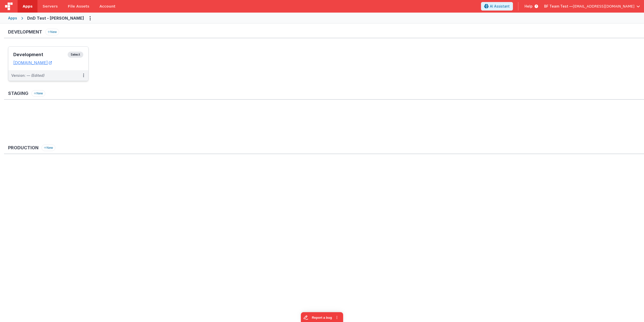 This screenshot has height=322, width=644. I want to click on span: (Edited), so click(38, 76).